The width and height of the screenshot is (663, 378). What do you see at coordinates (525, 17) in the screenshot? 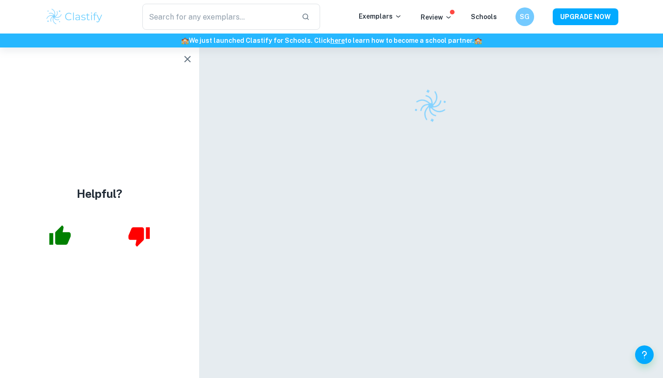
I see `h6: SG` at bounding box center [525, 17].